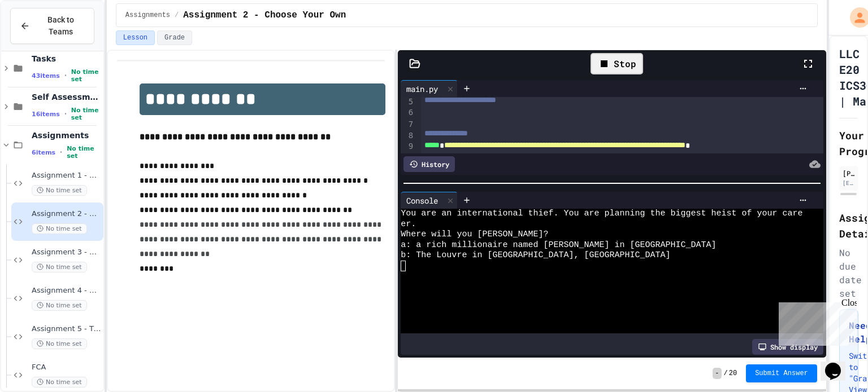  Describe the element at coordinates (407, 113) in the screenshot. I see `div: 6` at that location.